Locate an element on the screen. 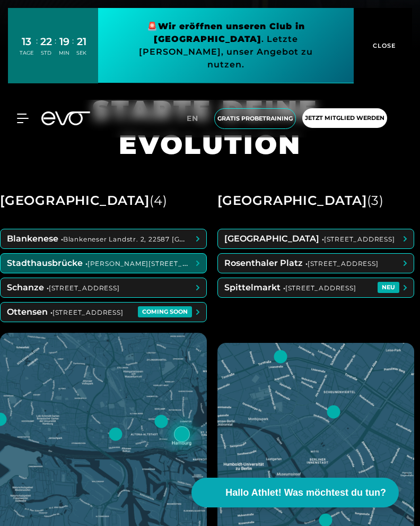 This screenshot has width=420, height=526. span: Gratis Probetraining is located at coordinates (256, 118).